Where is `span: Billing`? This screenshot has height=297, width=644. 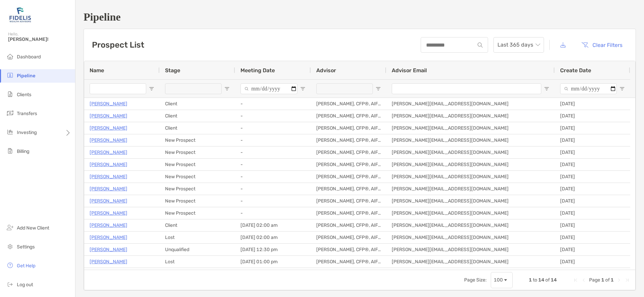 span: Billing is located at coordinates (23, 151).